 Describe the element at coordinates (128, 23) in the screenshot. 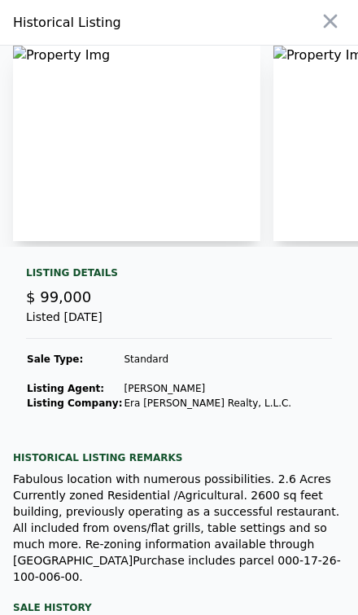

I see `div: Historical Listing` at that location.